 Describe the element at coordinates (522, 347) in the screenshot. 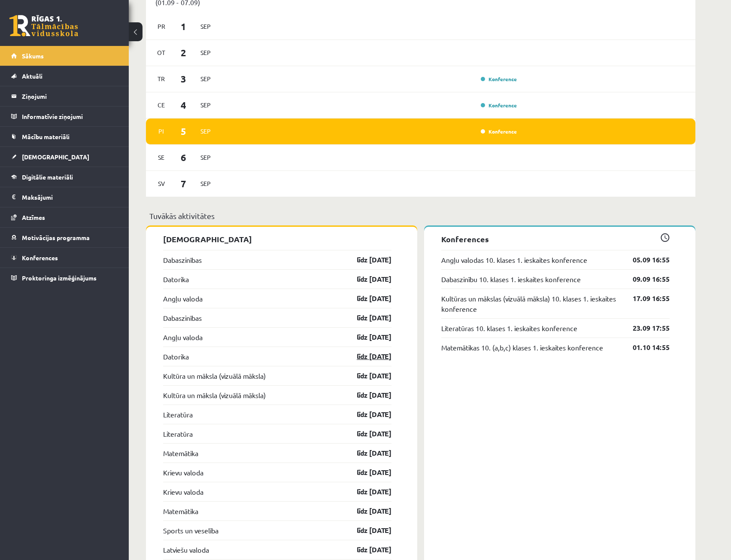

I see `a: Matemātikas 10. (a,b,c) klases 1. ieskaites konference` at that location.